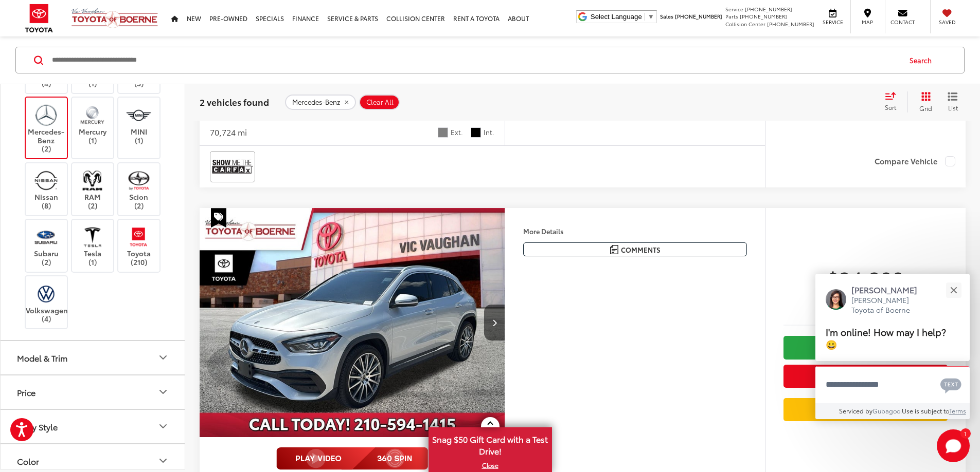 The height and width of the screenshot is (472, 980). Describe the element at coordinates (93, 357) in the screenshot. I see `button: Model & TrimModel & Trim` at that location.